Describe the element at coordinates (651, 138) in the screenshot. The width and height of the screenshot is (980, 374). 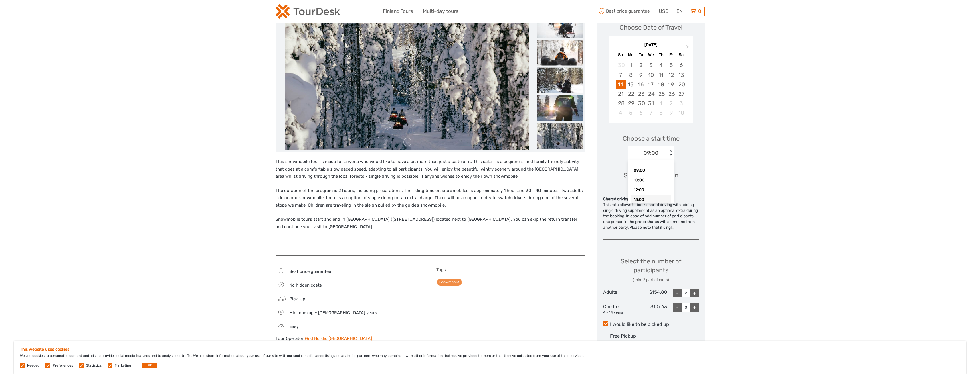
I see `span: Choose a start time` at that location.